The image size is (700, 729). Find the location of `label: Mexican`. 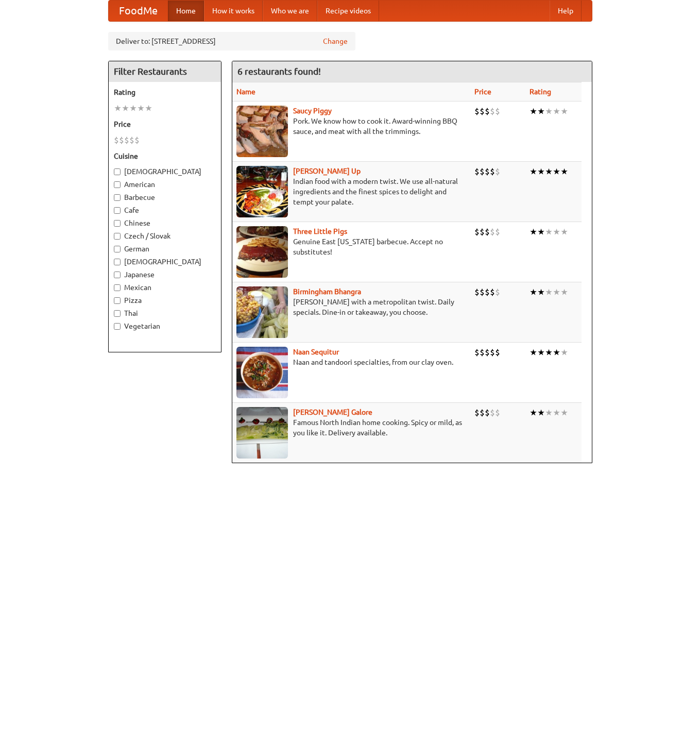

label: Mexican is located at coordinates (165, 287).